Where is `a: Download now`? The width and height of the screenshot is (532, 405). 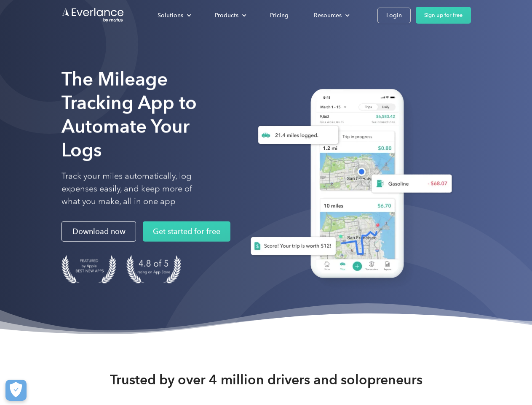 a: Download now is located at coordinates (98, 231).